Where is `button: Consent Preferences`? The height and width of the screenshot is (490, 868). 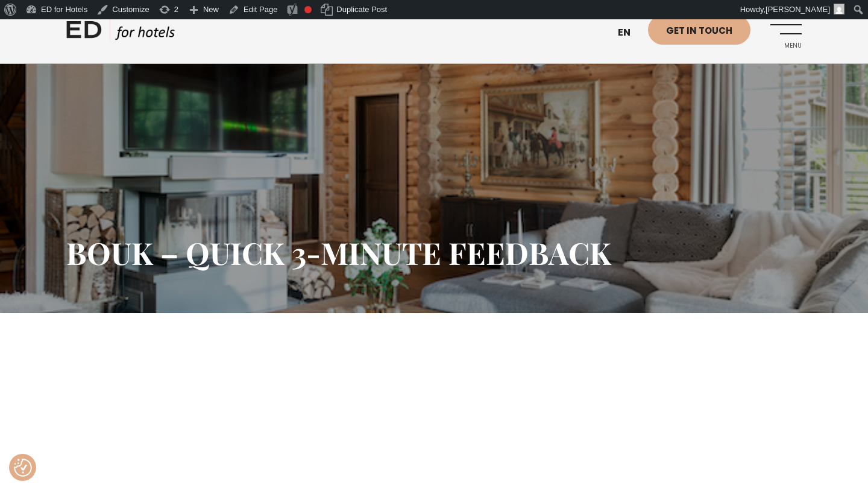
button: Consent Preferences is located at coordinates (23, 468).